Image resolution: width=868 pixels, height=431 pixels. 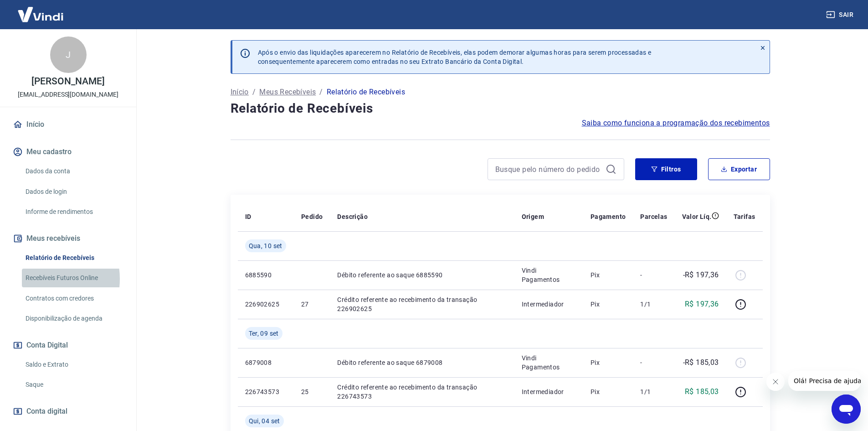 What do you see at coordinates (73, 365) in the screenshot?
I see `a: Saldo e Extrato` at bounding box center [73, 365].